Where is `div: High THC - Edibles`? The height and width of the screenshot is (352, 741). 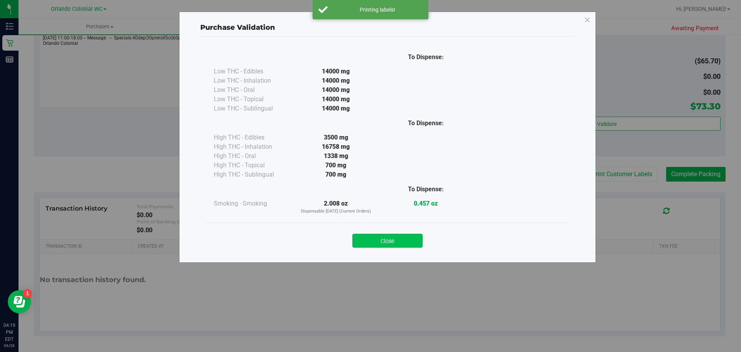 div: High THC - Edibles is located at coordinates (253, 137).